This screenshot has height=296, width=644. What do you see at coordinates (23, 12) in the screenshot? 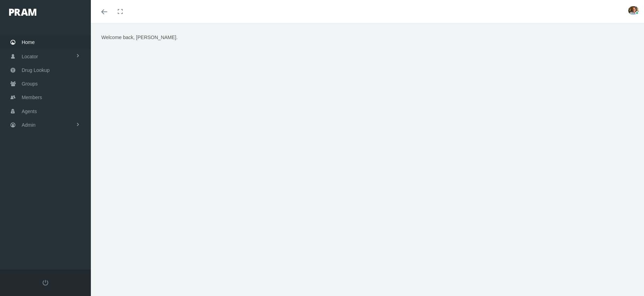
I see `img: PRAM_20_x_78.png` at bounding box center [23, 12].